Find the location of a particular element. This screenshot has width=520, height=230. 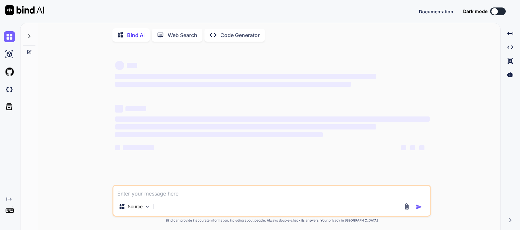

p: Bind can provide inaccurate information, including about people. Always double-check its answers.... is located at coordinates (272, 220).